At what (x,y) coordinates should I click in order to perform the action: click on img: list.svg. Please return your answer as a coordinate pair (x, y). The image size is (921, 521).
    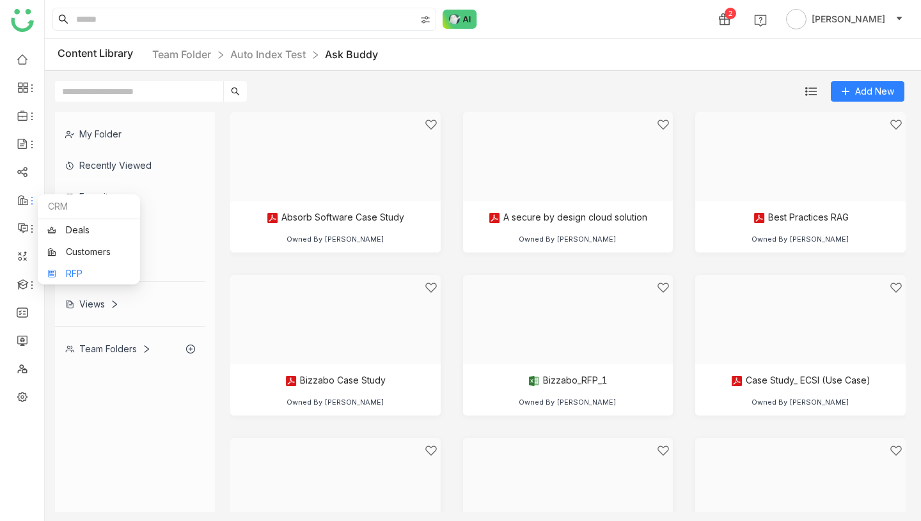
    Looking at the image, I should click on (811, 91).